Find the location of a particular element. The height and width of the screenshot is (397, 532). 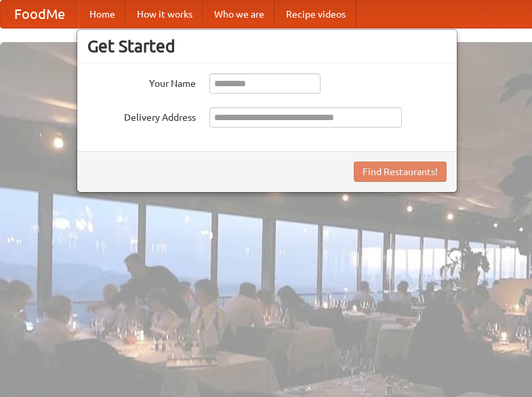

label: Delivery Address is located at coordinates (142, 115).